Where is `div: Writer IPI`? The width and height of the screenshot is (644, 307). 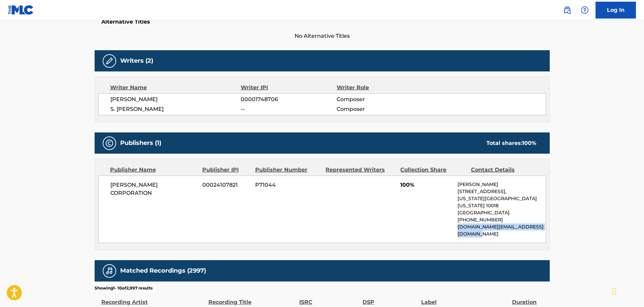 div: Writer IPI is located at coordinates (289, 88).